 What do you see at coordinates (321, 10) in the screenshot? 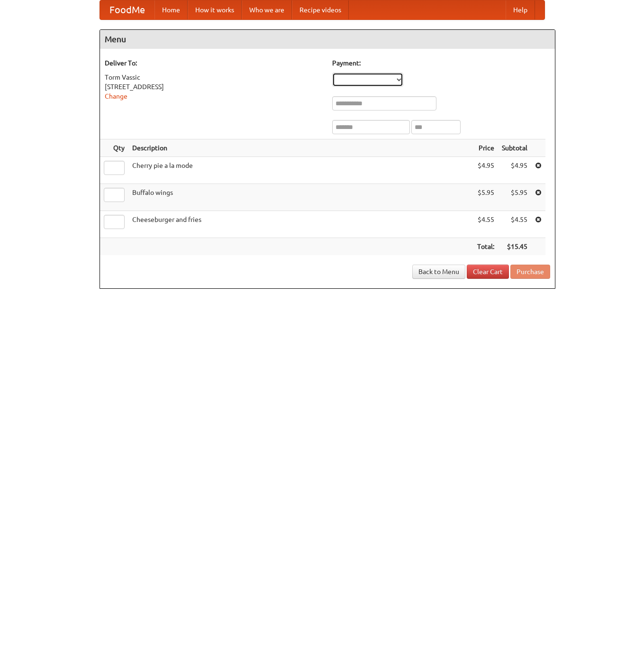
I see `a: Recipe videos` at bounding box center [321, 10].